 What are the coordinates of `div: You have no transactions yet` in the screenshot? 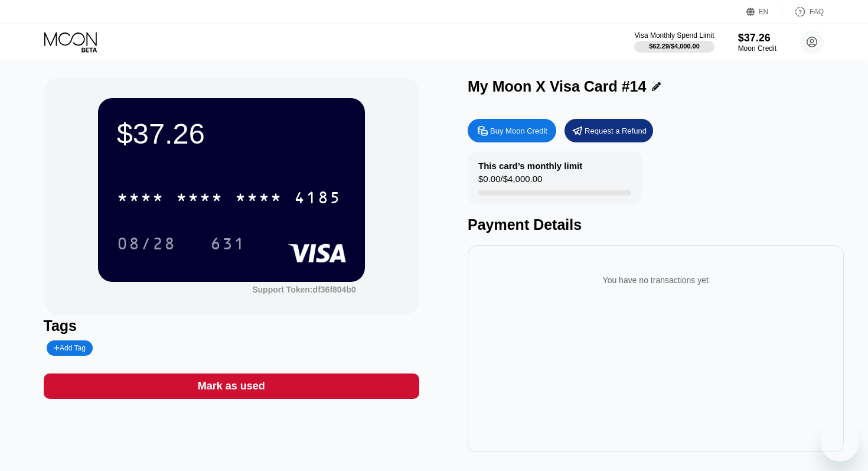 It's located at (656, 280).